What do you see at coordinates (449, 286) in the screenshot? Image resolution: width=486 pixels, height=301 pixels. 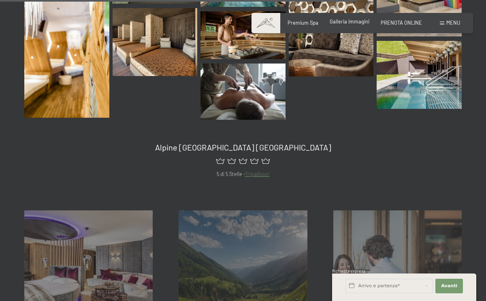 I see `span: Avanti` at bounding box center [449, 286].